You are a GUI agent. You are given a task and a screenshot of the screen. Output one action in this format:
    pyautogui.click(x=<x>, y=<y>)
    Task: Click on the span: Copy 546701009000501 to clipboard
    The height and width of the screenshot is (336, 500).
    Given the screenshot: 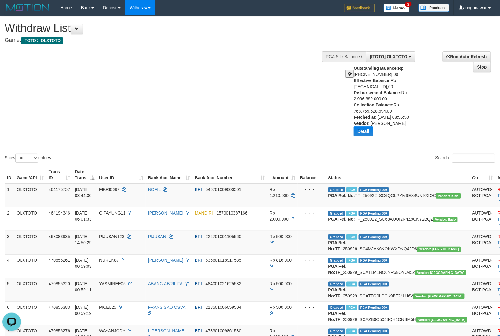 What is the action you would take?
    pyautogui.click(x=223, y=189)
    